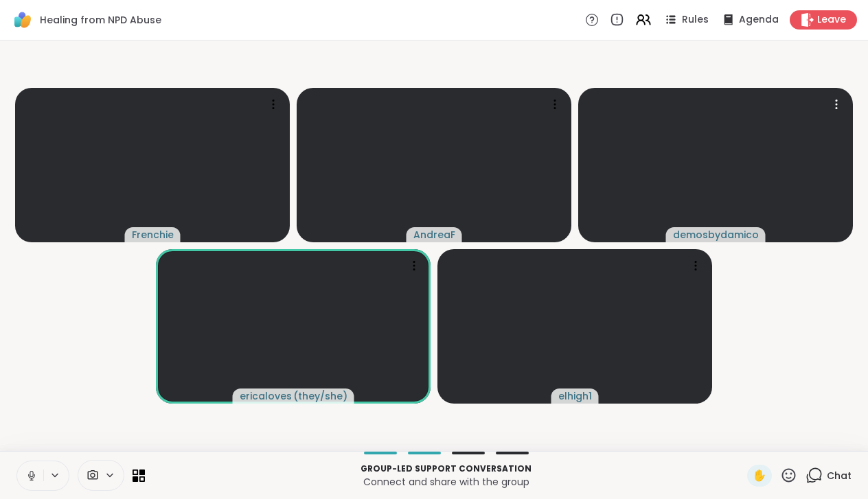 This screenshot has height=499, width=868. Describe the element at coordinates (153, 235) in the screenshot. I see `span: Frenchie` at that location.